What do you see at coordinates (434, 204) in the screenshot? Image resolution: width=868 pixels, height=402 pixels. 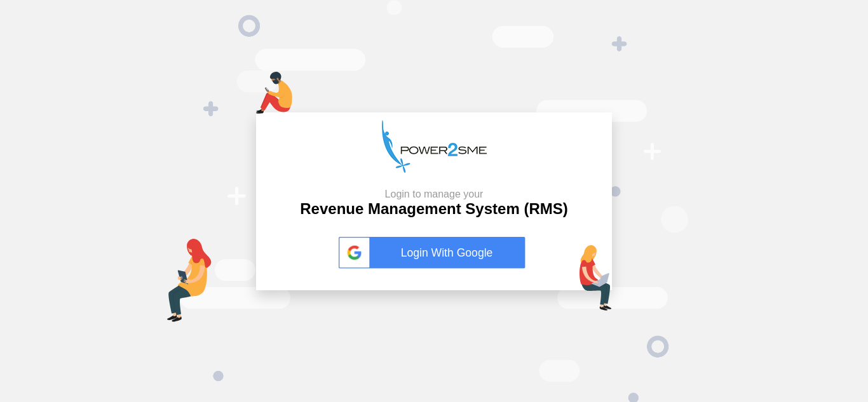 I see `h2: Revenue Management System (RMS)` at bounding box center [434, 204].